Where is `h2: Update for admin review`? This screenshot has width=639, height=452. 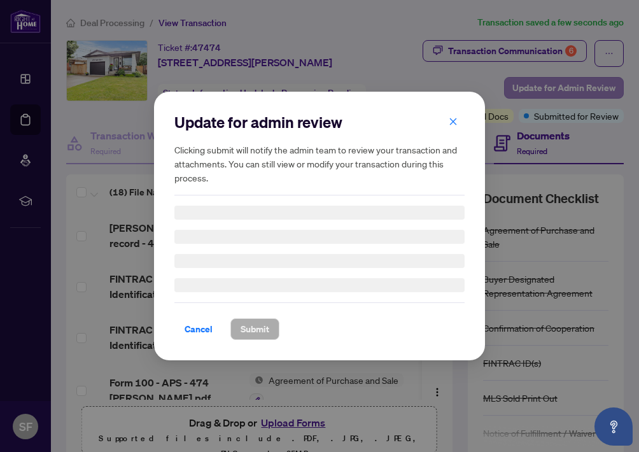 h2: Update for admin review is located at coordinates (319, 122).